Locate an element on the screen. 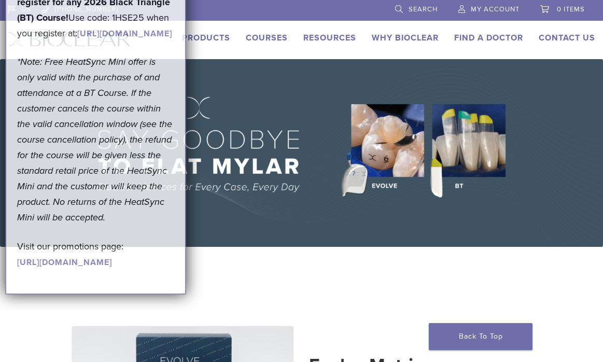 This screenshot has width=603, height=362. span: 0 items is located at coordinates (571, 9).